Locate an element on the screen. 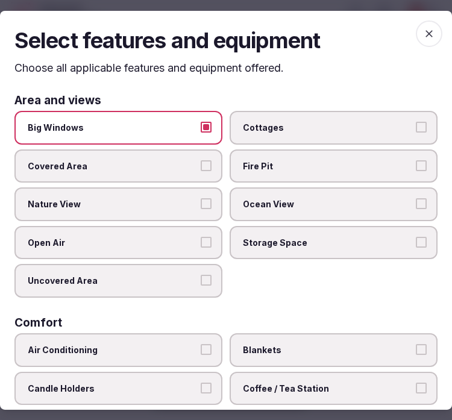  button: Nature View is located at coordinates (206, 204).